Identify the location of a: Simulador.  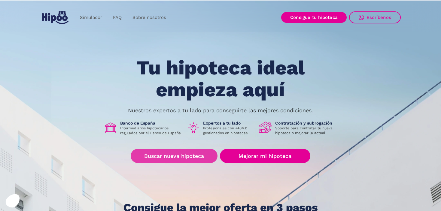
(91, 17).